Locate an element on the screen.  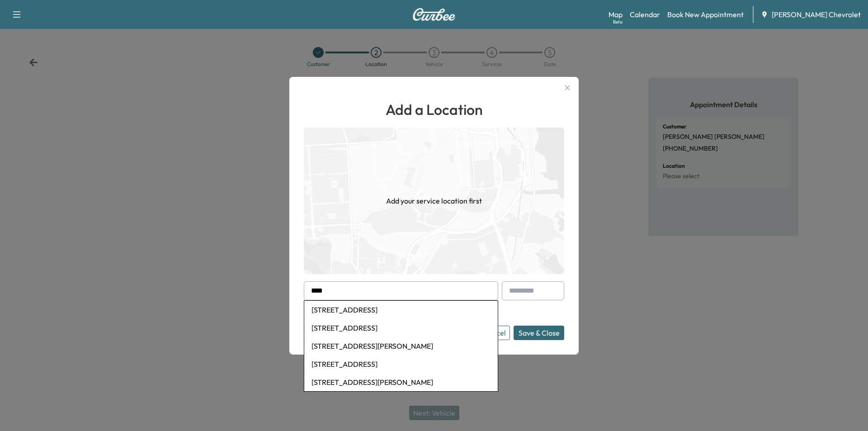
img: Curbee Logo is located at coordinates (434, 15).